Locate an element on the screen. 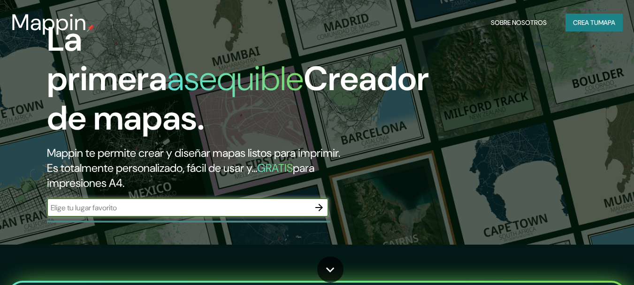 The height and width of the screenshot is (285, 634). font: para impresiones A4. is located at coordinates (181, 175).